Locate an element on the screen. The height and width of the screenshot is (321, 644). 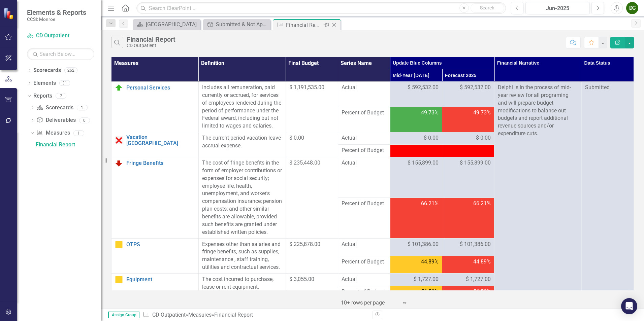
p: Delphi is in the process of mid-year review for all programing and will prepare budget modificati... is located at coordinates (538, 112).